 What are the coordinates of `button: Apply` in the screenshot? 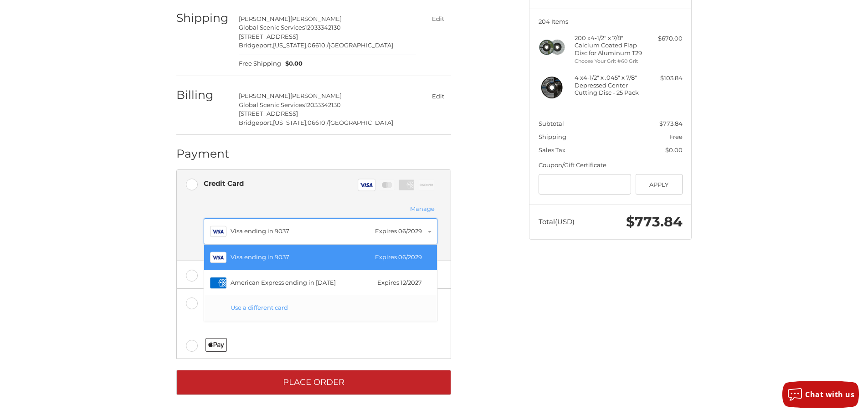 It's located at (658, 184).